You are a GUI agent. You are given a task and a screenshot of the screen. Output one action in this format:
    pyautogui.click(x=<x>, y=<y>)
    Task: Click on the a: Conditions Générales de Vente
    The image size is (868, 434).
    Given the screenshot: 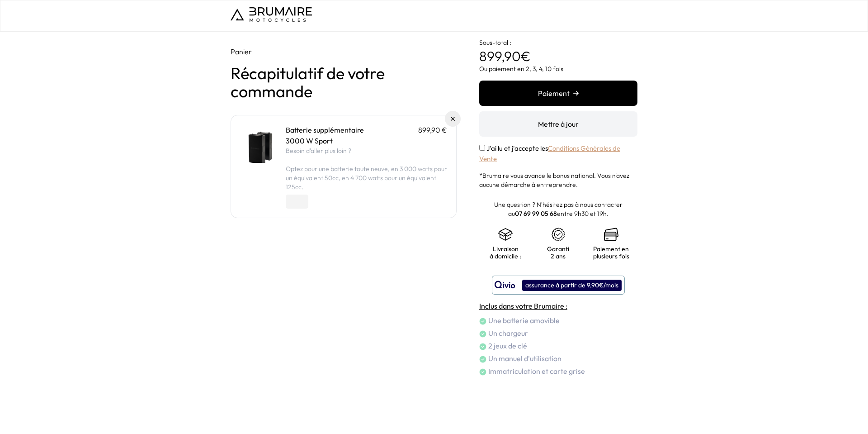 What is the action you would take?
    pyautogui.click(x=550, y=153)
    